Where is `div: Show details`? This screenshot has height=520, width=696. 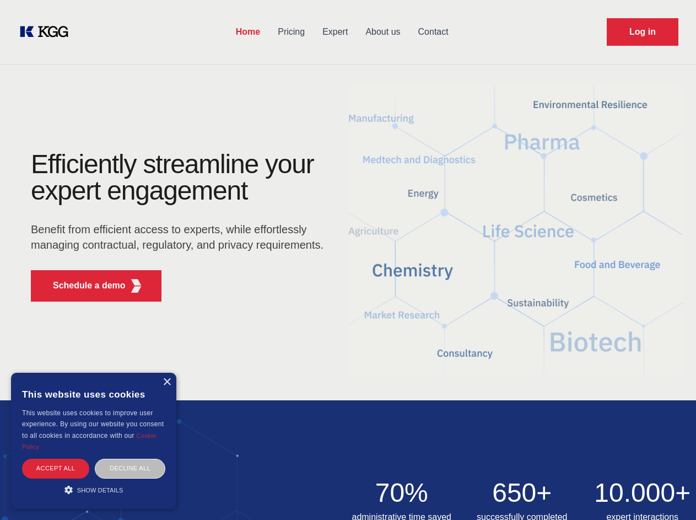
div: Show details is located at coordinates (94, 490).